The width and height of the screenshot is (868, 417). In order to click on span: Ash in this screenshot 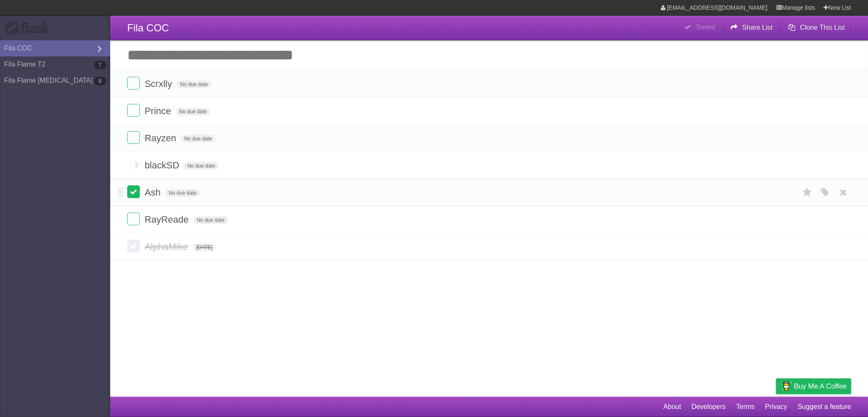, I will do `click(154, 192)`.